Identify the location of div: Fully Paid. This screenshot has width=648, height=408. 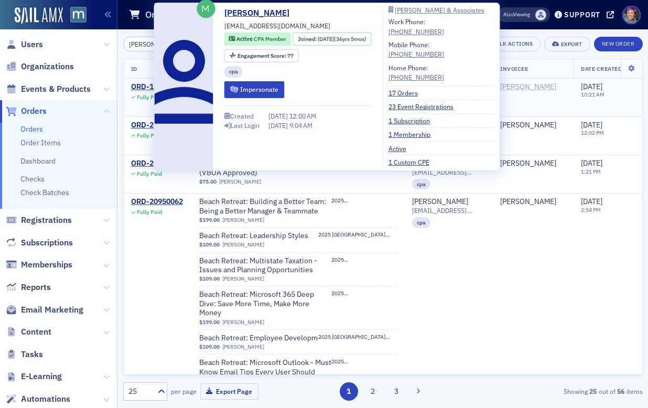
(149, 173).